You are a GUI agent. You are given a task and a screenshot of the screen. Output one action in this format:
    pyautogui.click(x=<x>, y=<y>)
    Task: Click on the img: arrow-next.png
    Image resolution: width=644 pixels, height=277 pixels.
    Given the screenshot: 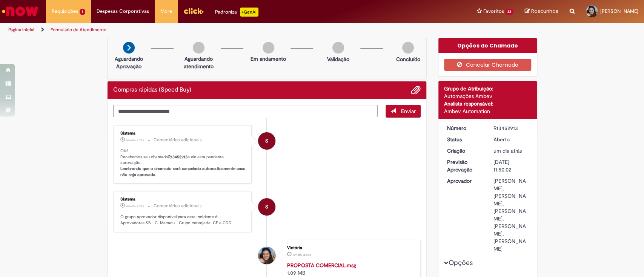 What is the action you would take?
    pyautogui.click(x=129, y=47)
    